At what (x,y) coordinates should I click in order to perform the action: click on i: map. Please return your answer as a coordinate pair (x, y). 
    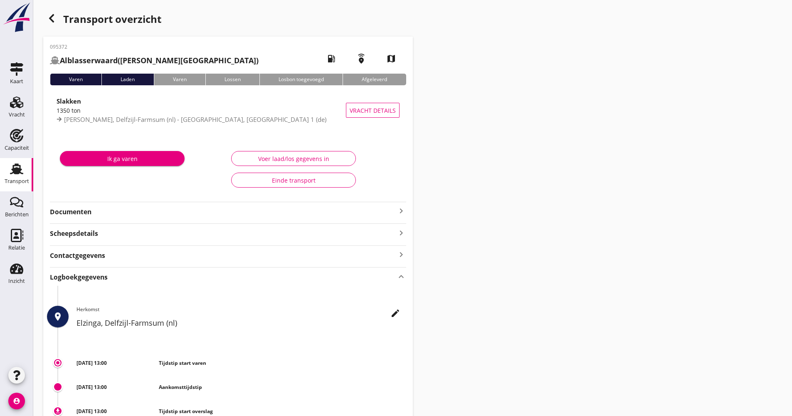
    Looking at the image, I should click on (391, 59).